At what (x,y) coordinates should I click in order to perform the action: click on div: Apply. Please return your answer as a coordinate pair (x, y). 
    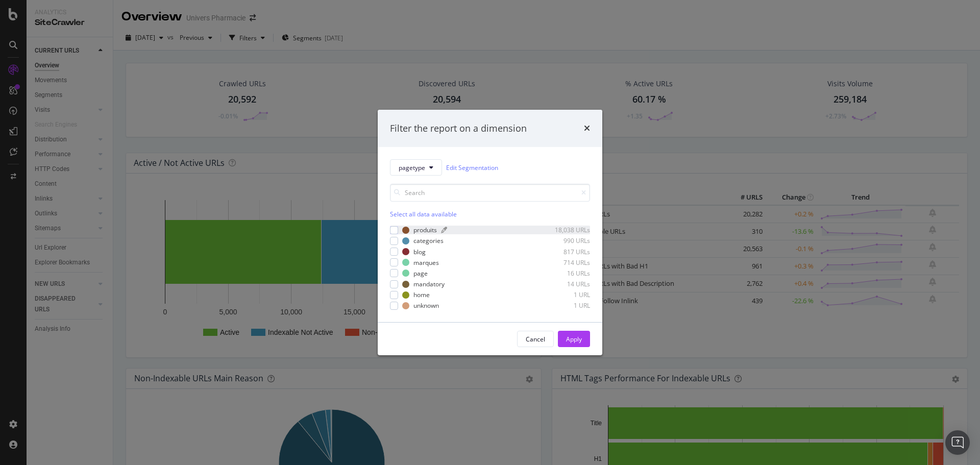
    Looking at the image, I should click on (574, 339).